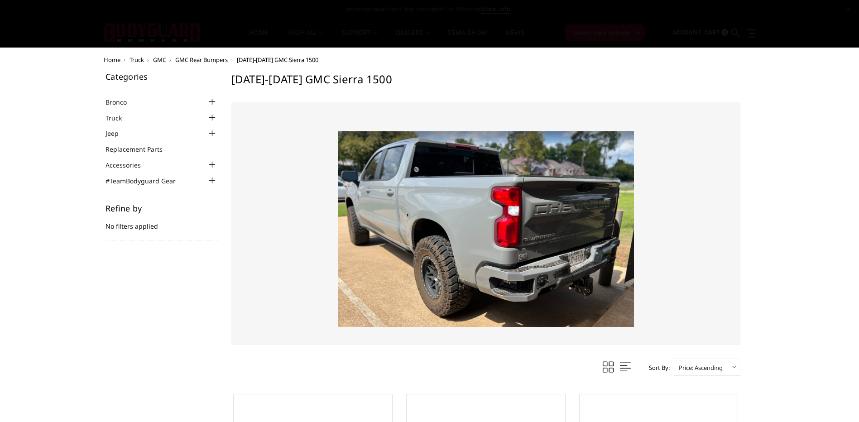 The height and width of the screenshot is (422, 859). I want to click on a: Support, so click(359, 38).